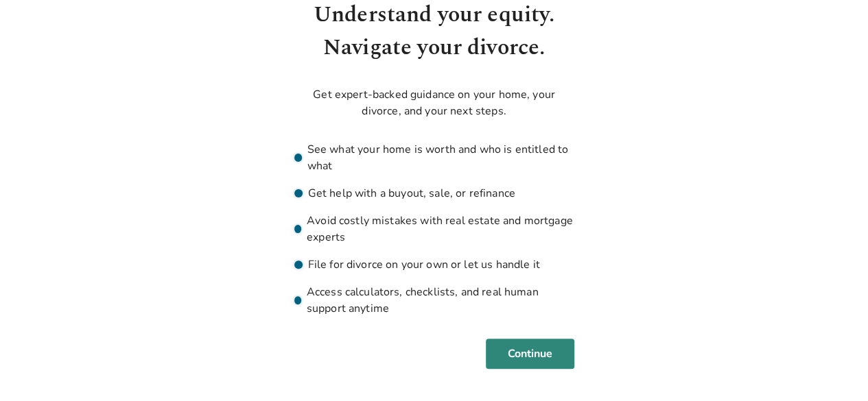 Image resolution: width=868 pixels, height=401 pixels. I want to click on li: Avoid costly mistakes with real estate and mortgage experts, so click(434, 229).